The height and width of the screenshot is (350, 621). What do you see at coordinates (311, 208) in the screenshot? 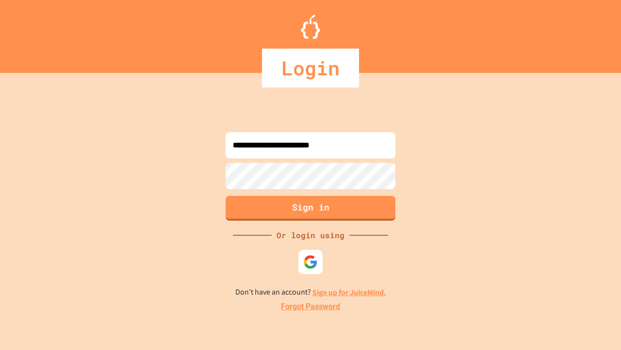
I see `button: Sign in` at bounding box center [311, 208].